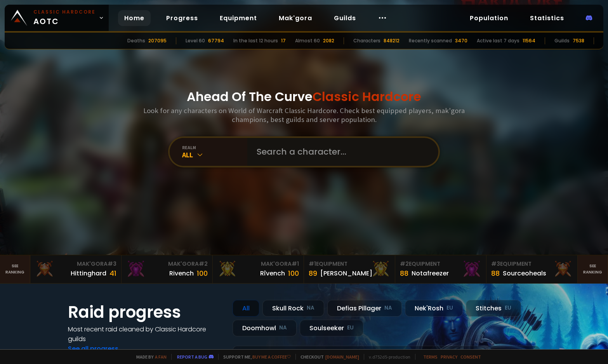 The height and width of the screenshot is (364, 608). What do you see at coordinates (146, 312) in the screenshot?
I see `h1: Raid progress` at bounding box center [146, 312].